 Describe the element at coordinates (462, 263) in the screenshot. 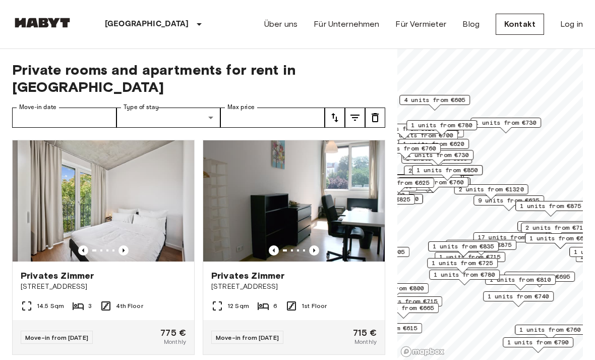

I see `span: 1 units from €725` at that location.